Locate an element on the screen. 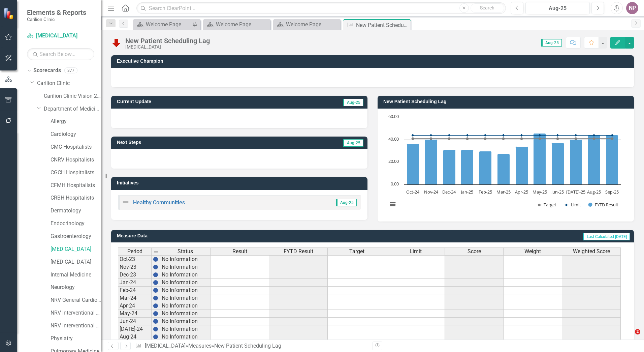 Image resolution: width=644 pixels, height=352 pixels. td: Jan-24 is located at coordinates (135, 283).